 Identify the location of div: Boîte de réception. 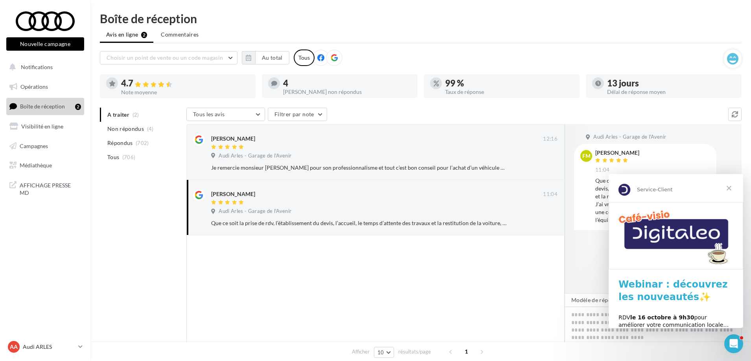
(421, 18).